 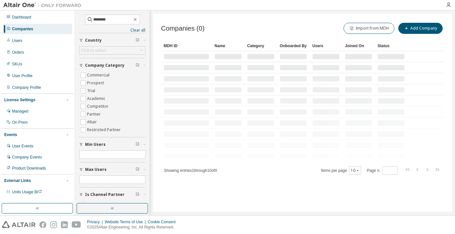 I want to click on div: Website Terms of Use, so click(x=126, y=222).